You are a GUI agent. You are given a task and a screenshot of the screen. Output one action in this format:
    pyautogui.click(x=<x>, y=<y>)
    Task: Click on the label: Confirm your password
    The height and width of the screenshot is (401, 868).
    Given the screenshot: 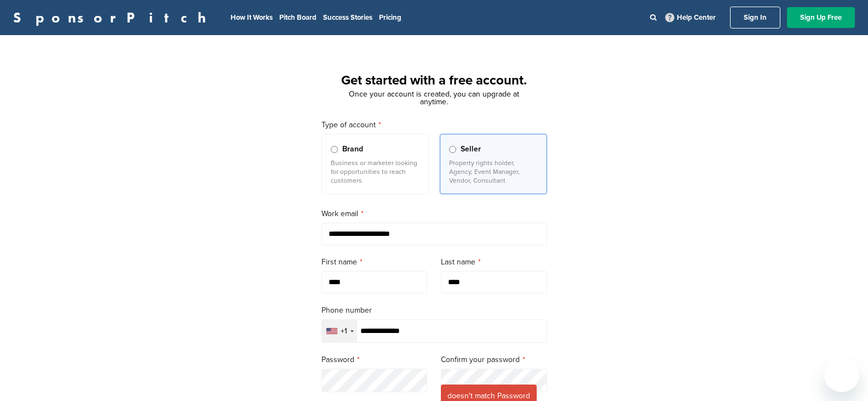 What is the action you would take?
    pyautogui.click(x=494, y=360)
    